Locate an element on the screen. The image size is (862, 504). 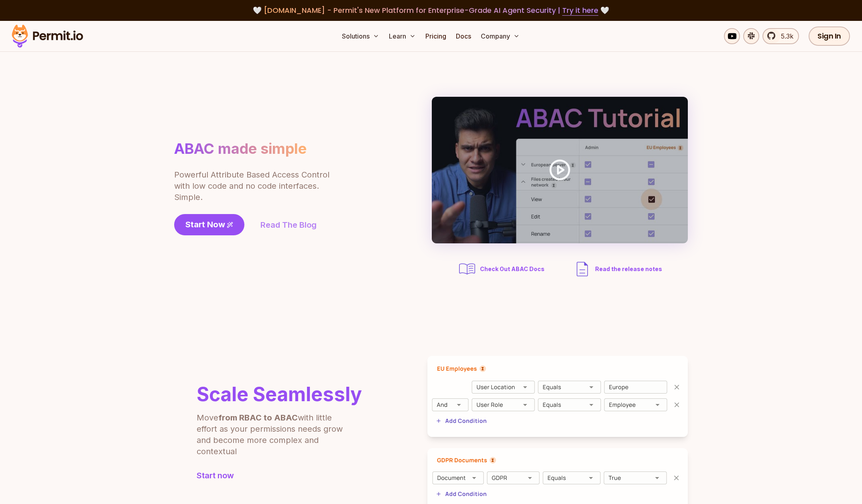
p: Powerful Attribute Based Access Control with low code and no code interfaces. Simple. is located at coordinates (253, 186).